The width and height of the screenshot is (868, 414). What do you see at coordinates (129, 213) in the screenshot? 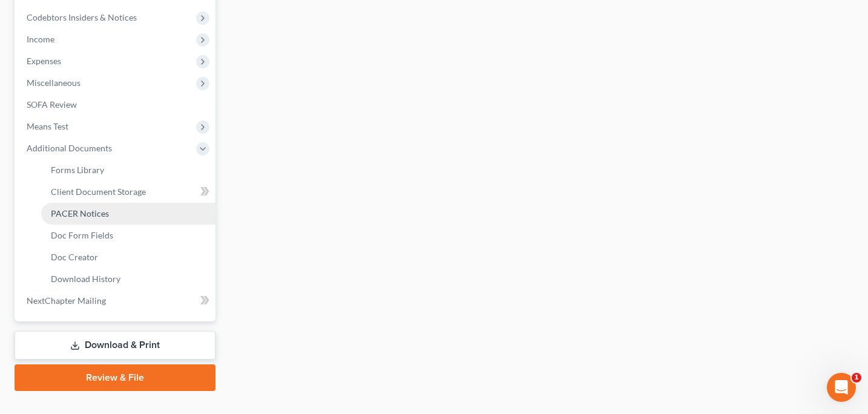
I see `a: PACER Notices` at bounding box center [129, 213].